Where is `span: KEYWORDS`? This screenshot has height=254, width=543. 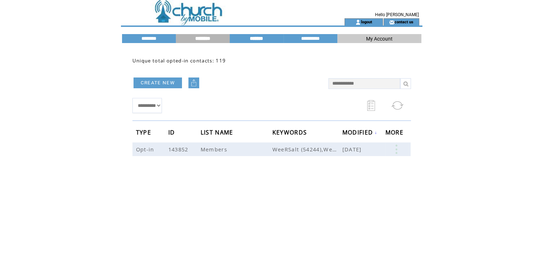 span: KEYWORDS is located at coordinates (290, 133).